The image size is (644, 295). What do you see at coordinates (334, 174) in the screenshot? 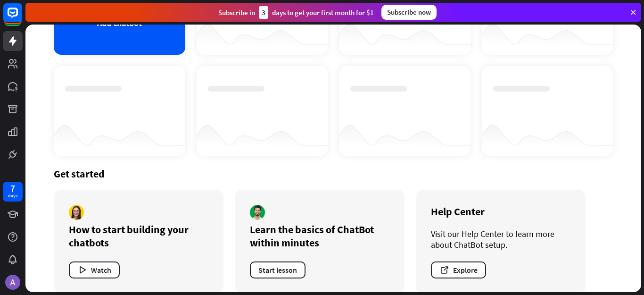
I see `div: Get started` at bounding box center [334, 174].